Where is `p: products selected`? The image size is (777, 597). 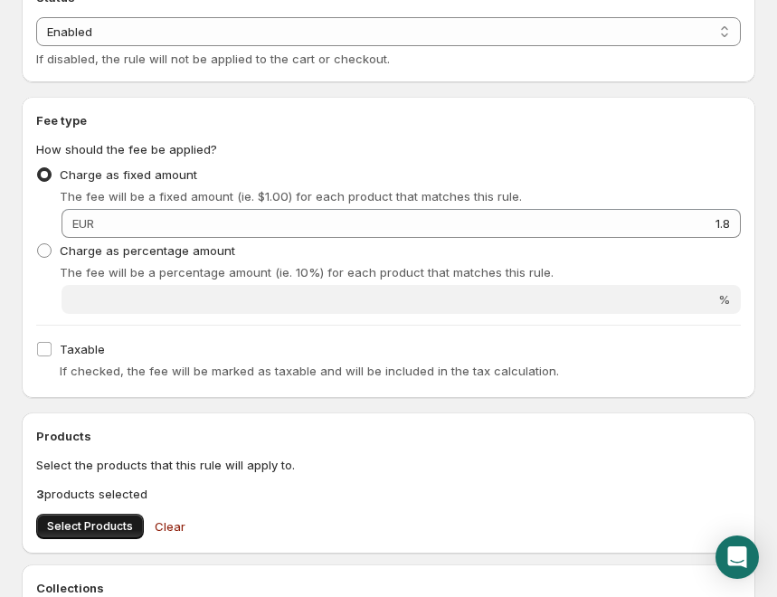 p: products selected is located at coordinates (388, 494).